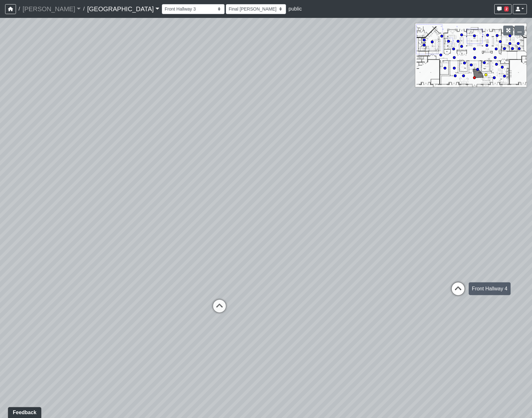 This screenshot has width=532, height=418. Describe the element at coordinates (506, 9) in the screenshot. I see `span: 2` at that location.